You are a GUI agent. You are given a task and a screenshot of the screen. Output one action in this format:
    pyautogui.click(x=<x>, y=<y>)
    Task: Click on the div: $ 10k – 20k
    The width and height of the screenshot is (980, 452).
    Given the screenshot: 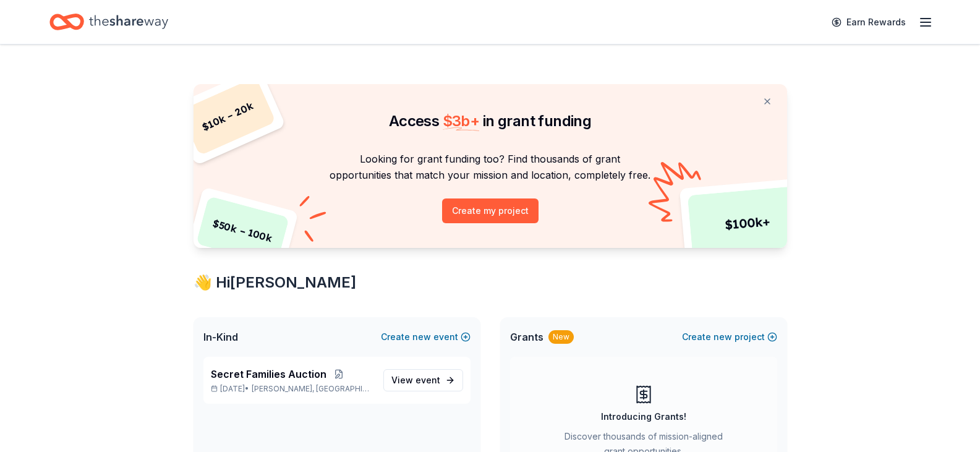 What is the action you would take?
    pyautogui.click(x=227, y=116)
    